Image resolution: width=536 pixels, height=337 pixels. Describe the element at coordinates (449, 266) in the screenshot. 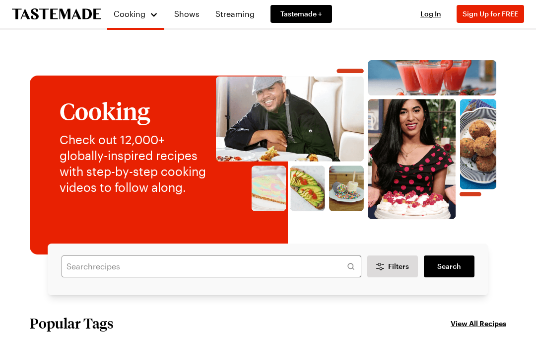

I see `span: Search` at that location.